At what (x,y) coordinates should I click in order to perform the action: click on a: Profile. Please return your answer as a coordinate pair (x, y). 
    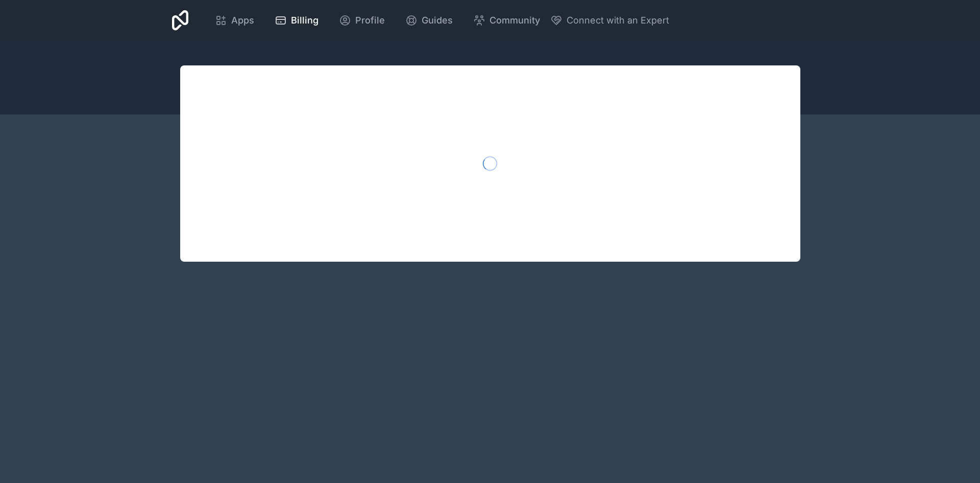
    Looking at the image, I should click on (362, 20).